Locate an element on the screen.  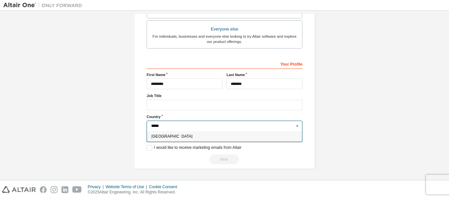
img: youtube.svg is located at coordinates (77, 190).